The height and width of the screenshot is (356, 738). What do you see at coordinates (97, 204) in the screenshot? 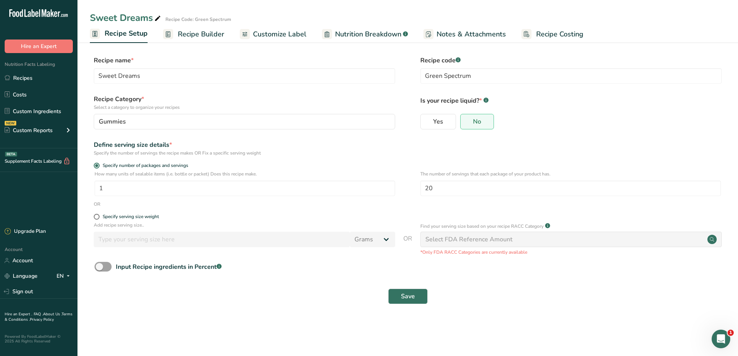
I see `div: OR` at bounding box center [97, 204].